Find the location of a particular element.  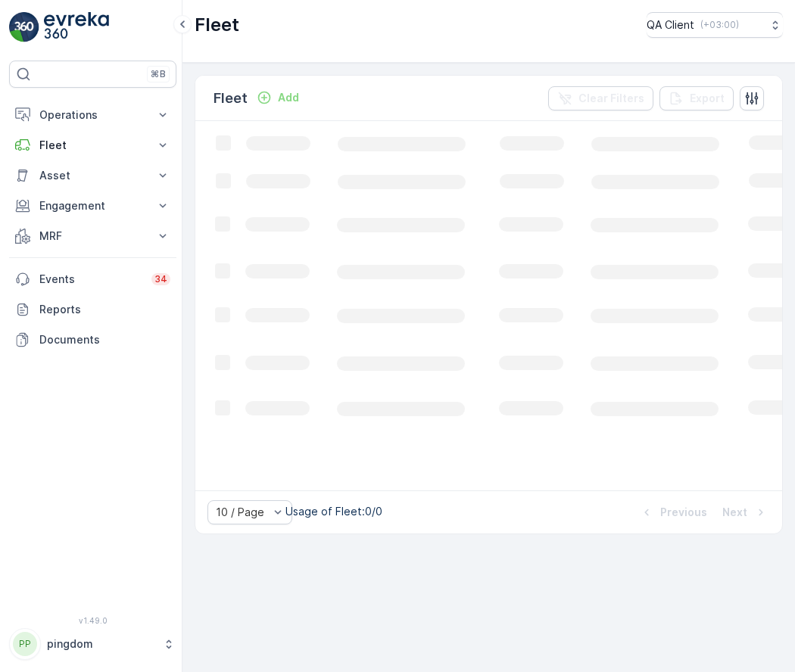

button: PPpingdom is located at coordinates (92, 644).